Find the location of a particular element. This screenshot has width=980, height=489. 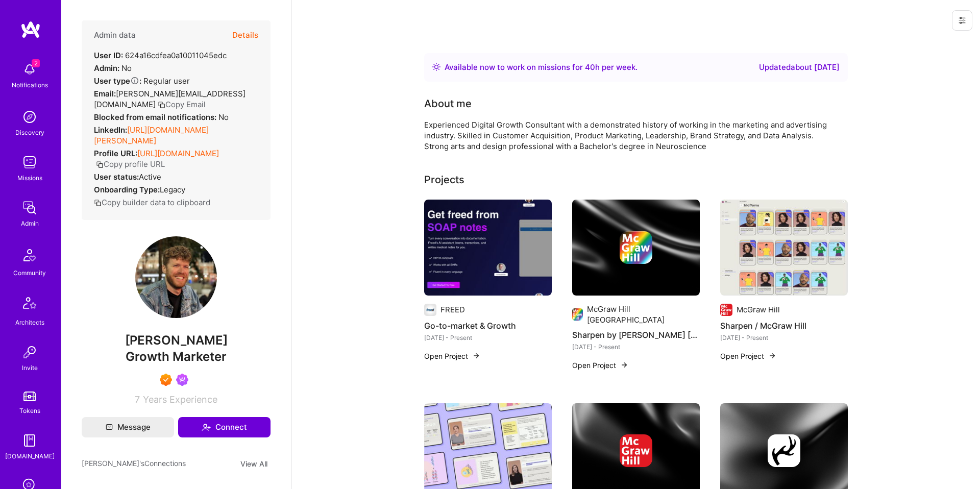

strong: User type : is located at coordinates (118, 81).